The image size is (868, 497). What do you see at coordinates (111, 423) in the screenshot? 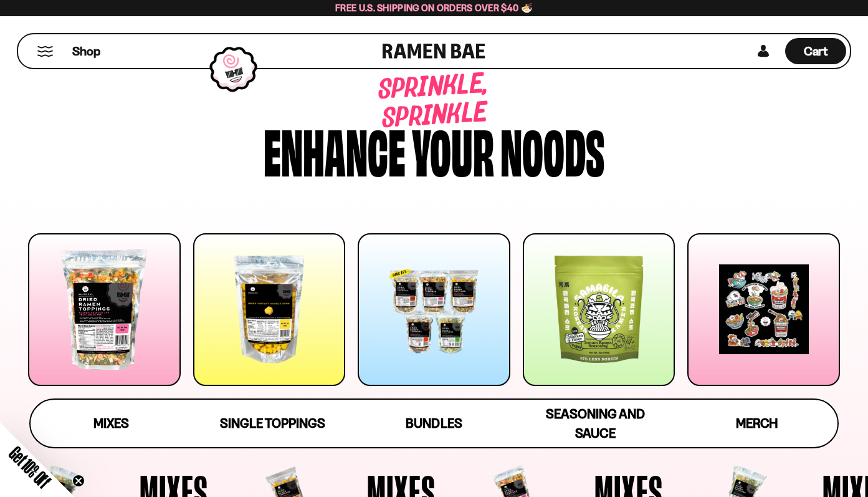
I see `a: Mixes` at bounding box center [111, 423].